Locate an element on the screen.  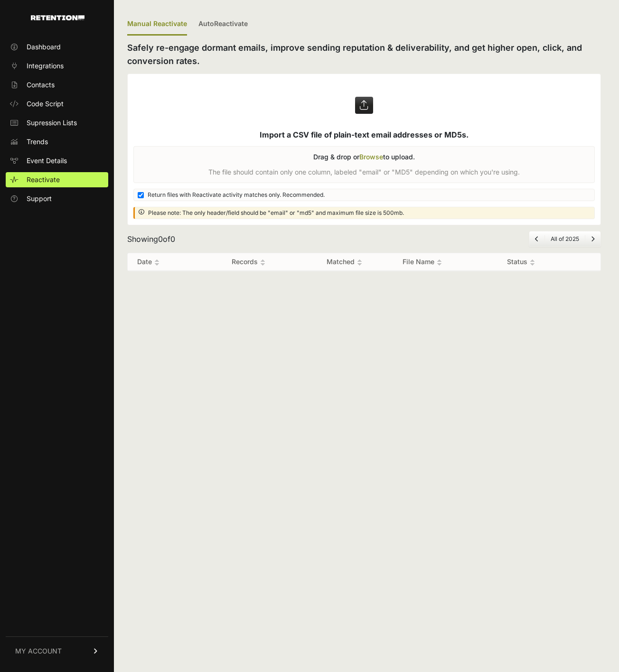
a: Next is located at coordinates (593, 239).